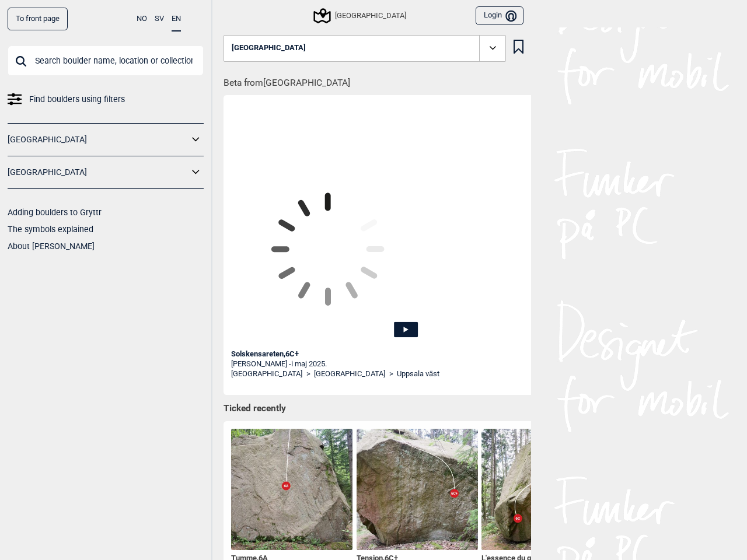  I want to click on a: Find boulders using filters, so click(106, 99).